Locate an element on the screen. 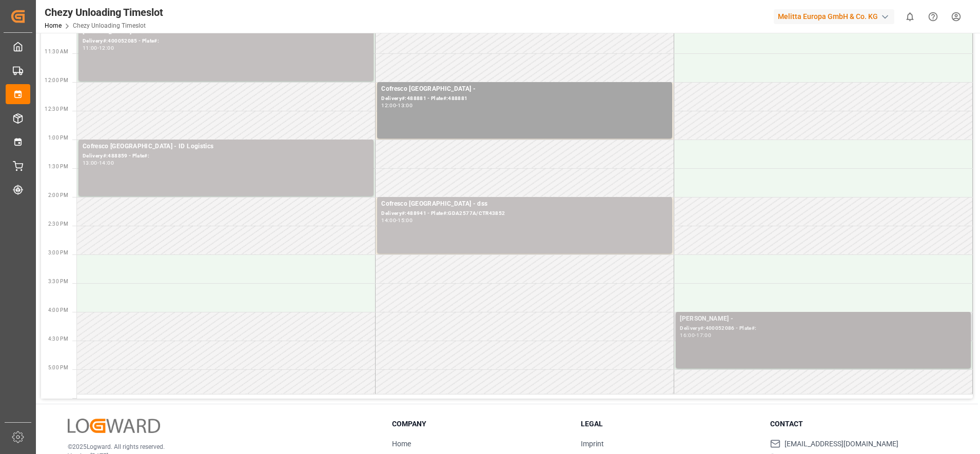 This screenshot has height=454, width=980. span: 1:00 PM is located at coordinates (58, 137).